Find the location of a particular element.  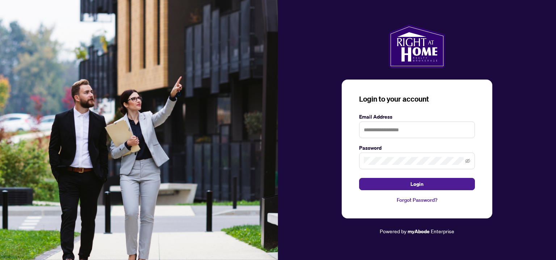

label: Password is located at coordinates (417, 148).